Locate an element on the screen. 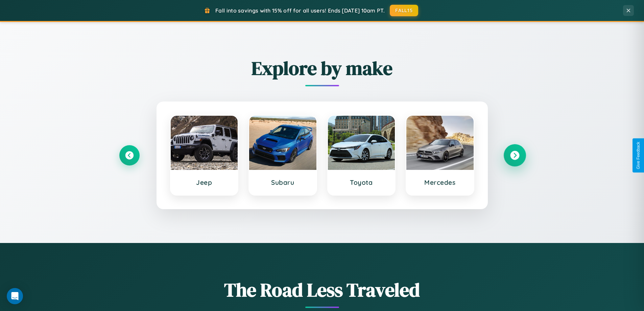 The height and width of the screenshot is (311, 644). h2: Explore by make is located at coordinates (322, 68).